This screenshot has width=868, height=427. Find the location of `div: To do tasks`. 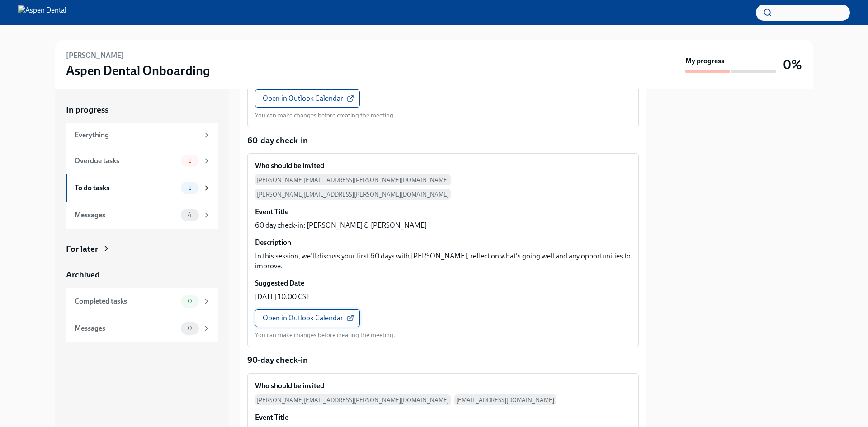

div: To do tasks is located at coordinates (125, 188).